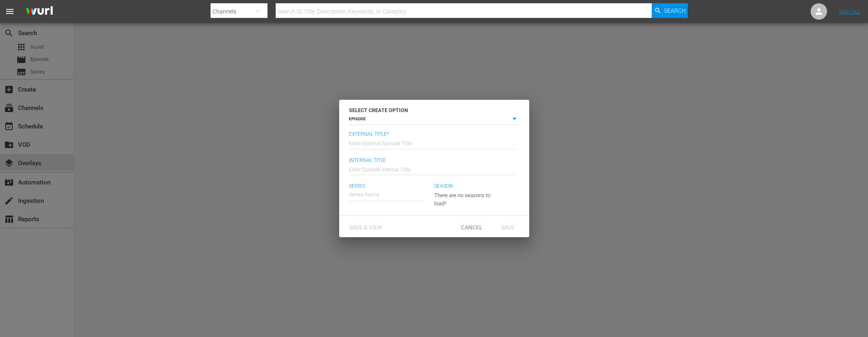  What do you see at coordinates (434, 119) in the screenshot?
I see `div: EPISODE` at bounding box center [434, 119].